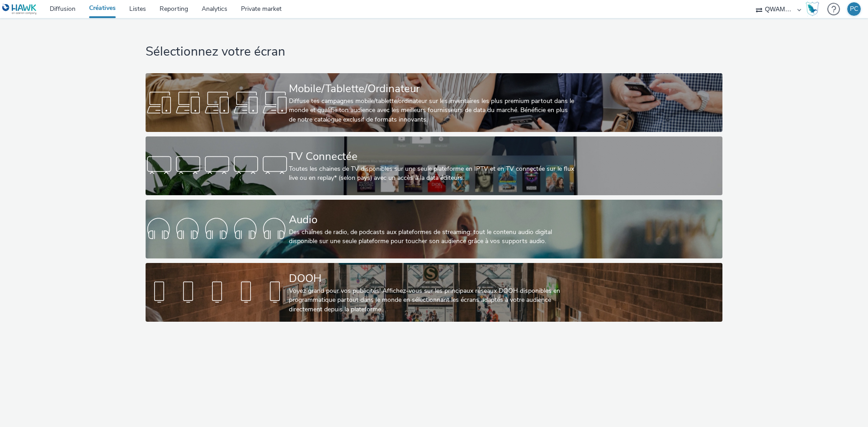  What do you see at coordinates (432, 173) in the screenshot?
I see `div: Toutes les chaines de TV disponibles sur une seule plateforme en IPTV et en TV connectée sur le f...` at bounding box center [432, 173].